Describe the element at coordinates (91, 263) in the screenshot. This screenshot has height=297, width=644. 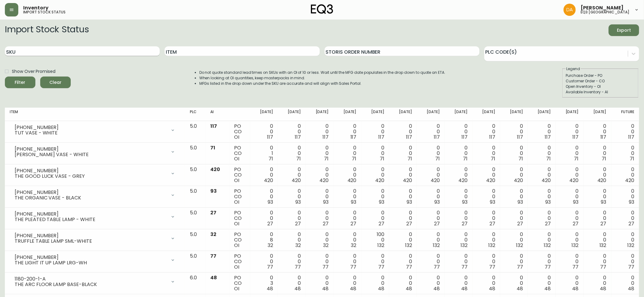
I see `div: THE LIGHT IT UP LAMP LRG-WH` at that location.